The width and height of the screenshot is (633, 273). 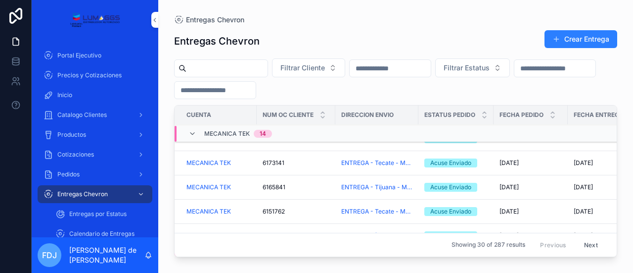 I want to click on span: Cotizaciones, so click(x=76, y=154).